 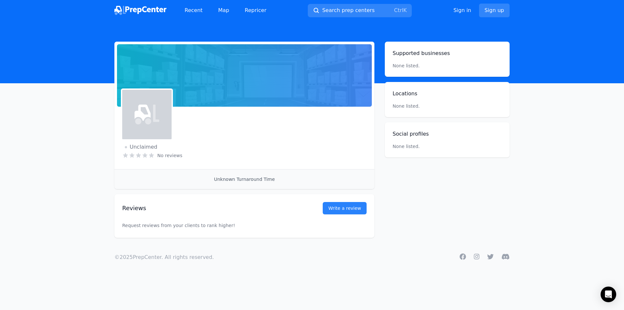 What do you see at coordinates (398, 10) in the screenshot?
I see `kbd: Ctrl` at bounding box center [398, 10].